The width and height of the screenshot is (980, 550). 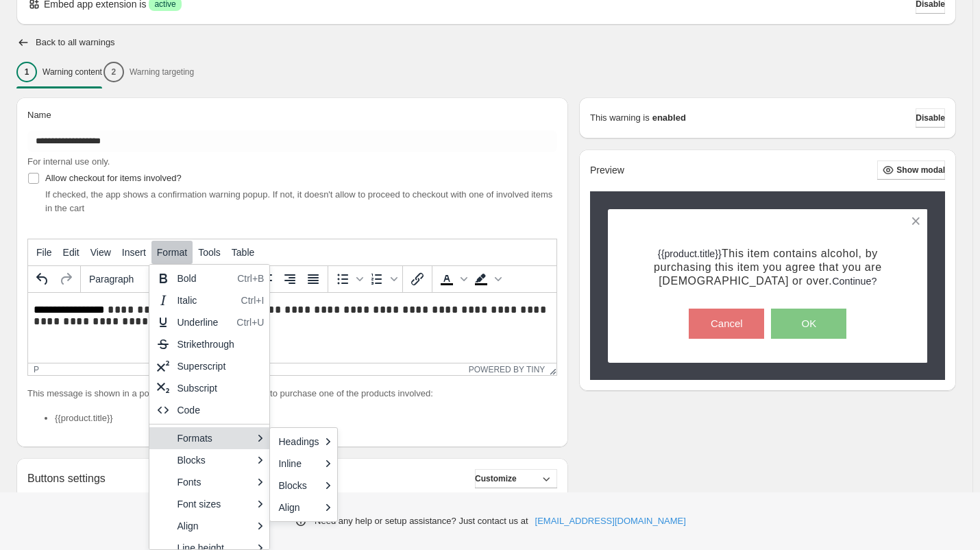 What do you see at coordinates (495, 479) in the screenshot?
I see `span: Customize` at bounding box center [495, 479].